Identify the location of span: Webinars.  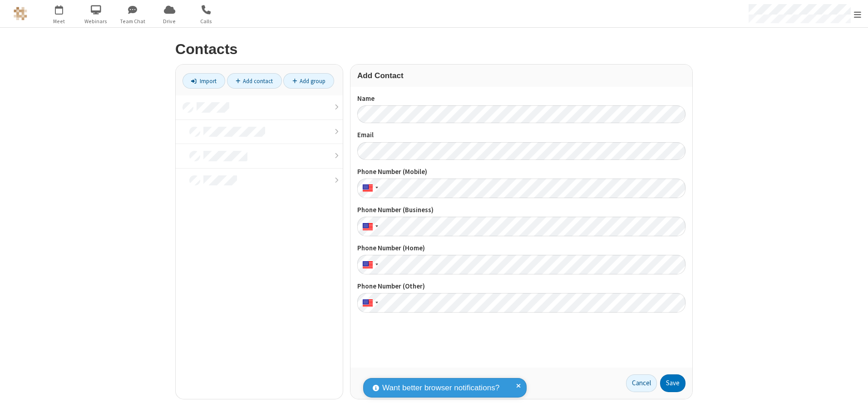
(96, 21).